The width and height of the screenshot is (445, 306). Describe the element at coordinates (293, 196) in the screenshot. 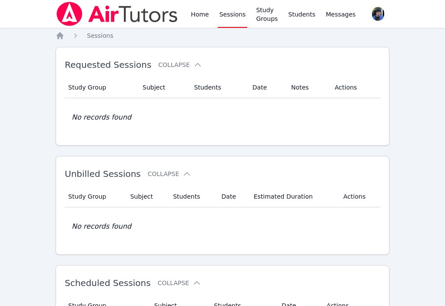

I see `th: Estimated Duration` at that location.